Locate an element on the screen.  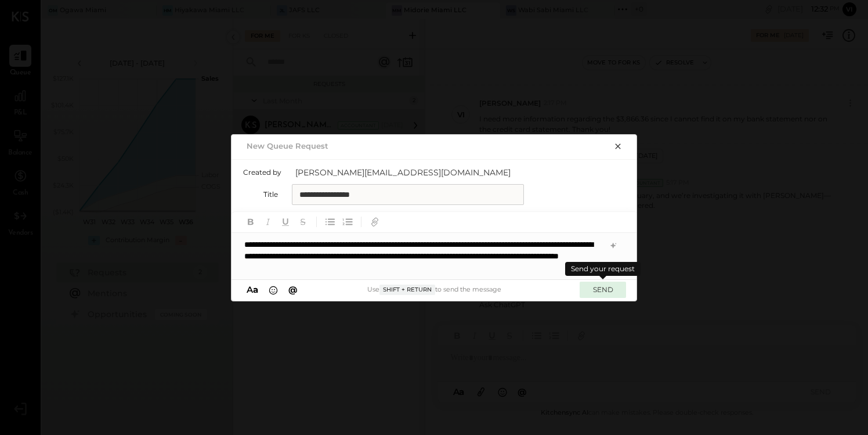
button: Bold is located at coordinates (251, 222).